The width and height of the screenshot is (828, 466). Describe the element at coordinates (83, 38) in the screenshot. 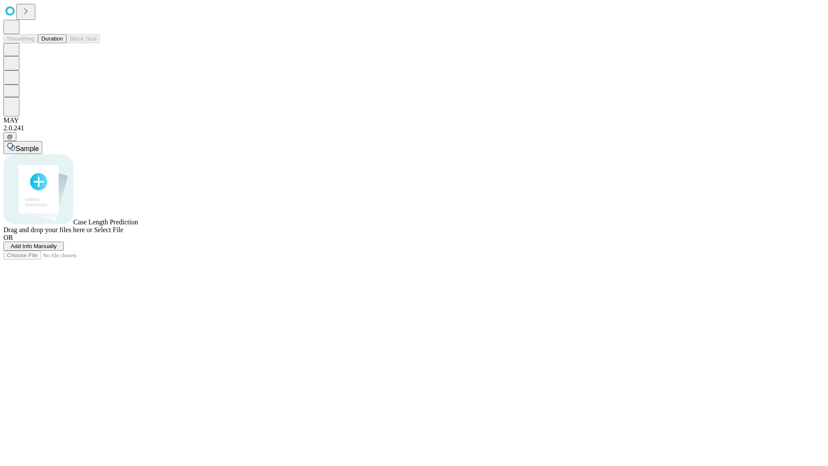

I see `button: Block Size` at that location.